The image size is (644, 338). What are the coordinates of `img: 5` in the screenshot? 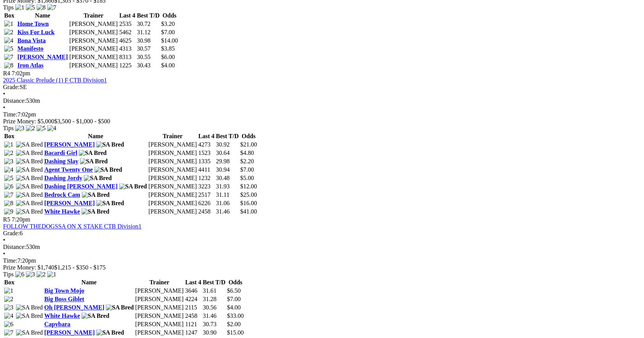 It's located at (9, 179).